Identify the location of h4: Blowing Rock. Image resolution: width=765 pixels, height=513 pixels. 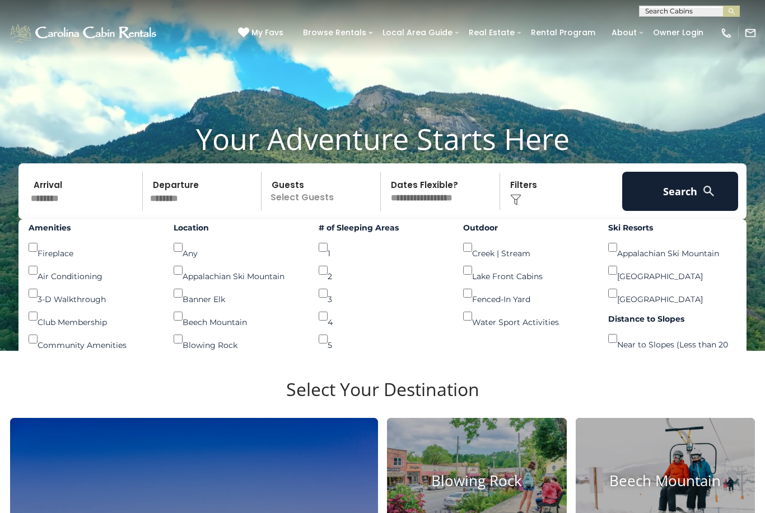
(476, 481).